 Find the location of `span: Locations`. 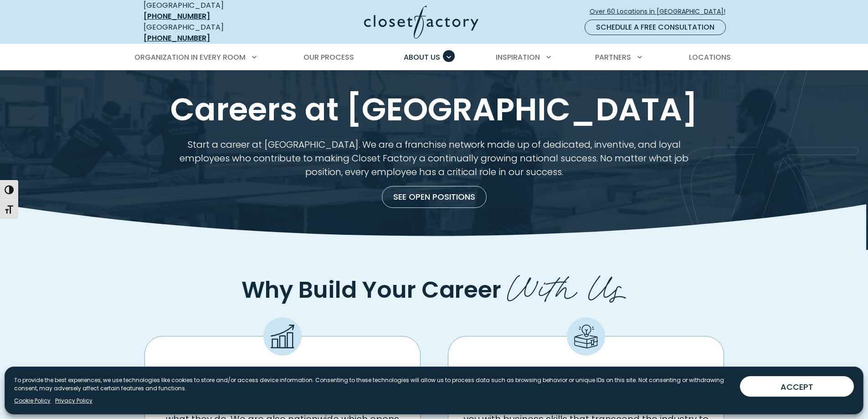

span: Locations is located at coordinates (710, 57).